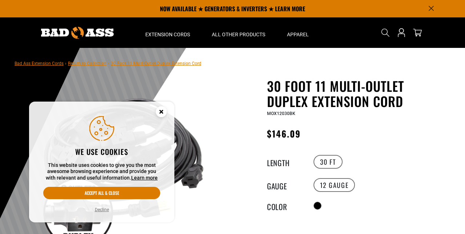 The height and width of the screenshot is (234, 465). Describe the element at coordinates (102, 193) in the screenshot. I see `button: Accept all & close` at that location.